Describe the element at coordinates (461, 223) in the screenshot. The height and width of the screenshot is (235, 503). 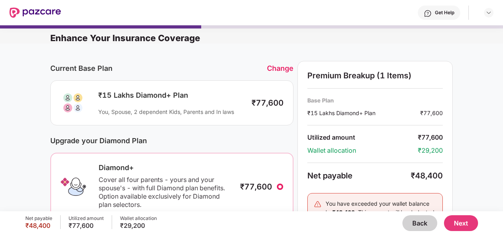
I see `button: Next` at that location.